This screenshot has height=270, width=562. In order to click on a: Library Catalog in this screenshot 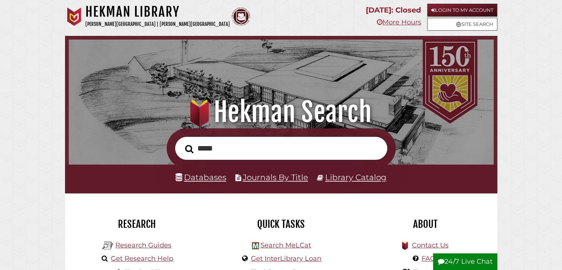, I will do `click(356, 177)`.